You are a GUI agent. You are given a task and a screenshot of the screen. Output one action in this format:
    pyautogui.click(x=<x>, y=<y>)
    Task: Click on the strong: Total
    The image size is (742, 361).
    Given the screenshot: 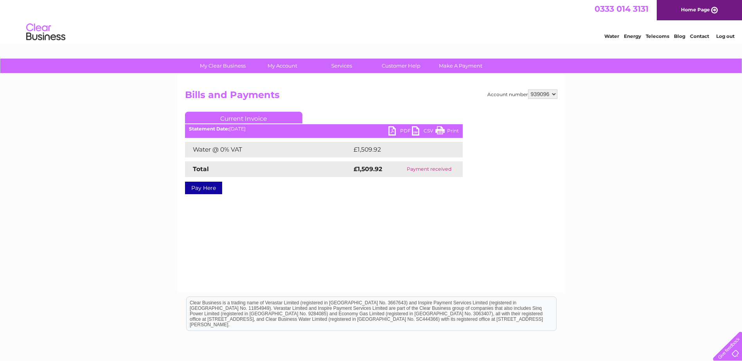 What is the action you would take?
    pyautogui.click(x=201, y=169)
    